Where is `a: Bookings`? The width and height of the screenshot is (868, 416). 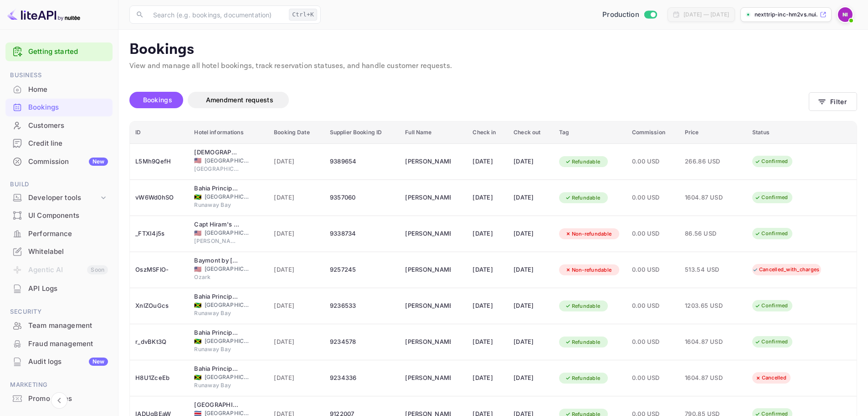
a: Bookings is located at coordinates (59, 106).